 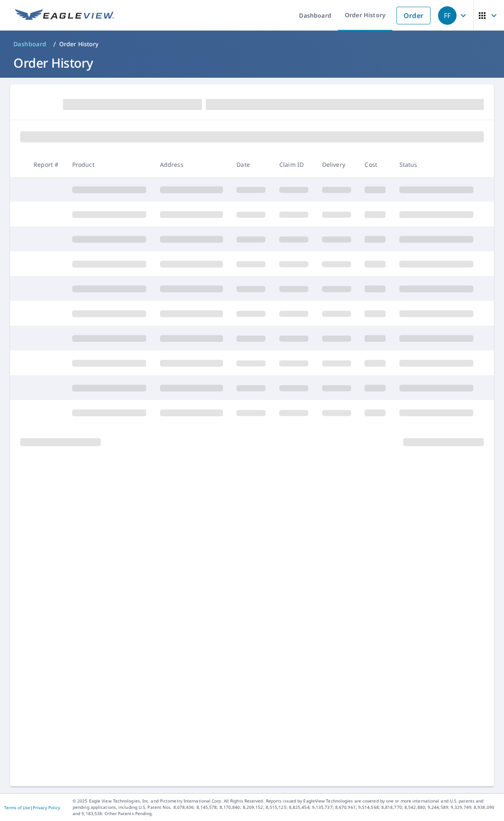 I want to click on img: EV Logo, so click(x=65, y=15).